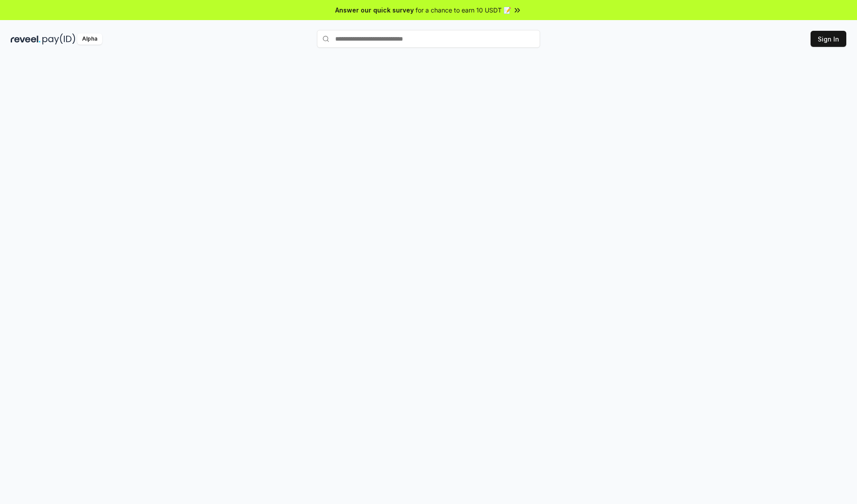 This screenshot has width=857, height=504. What do you see at coordinates (463, 9) in the screenshot?
I see `span: for a chance to earn 10 USDT 📝` at bounding box center [463, 9].